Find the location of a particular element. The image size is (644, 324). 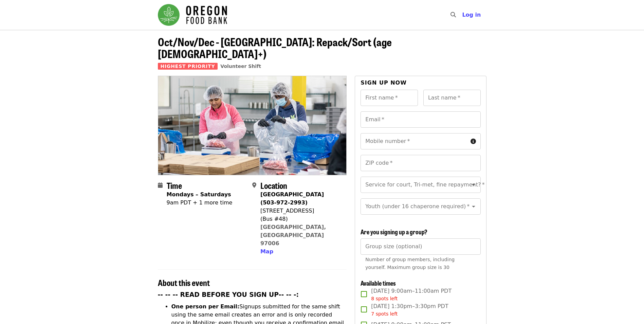

span: Volunteer Shift is located at coordinates (241, 66).